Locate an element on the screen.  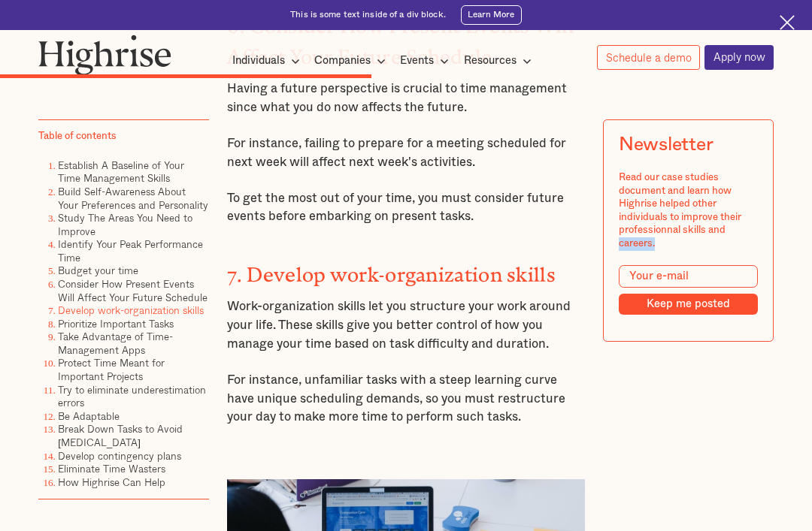
a: Identify Your Peak Performance Time is located at coordinates (130, 251).